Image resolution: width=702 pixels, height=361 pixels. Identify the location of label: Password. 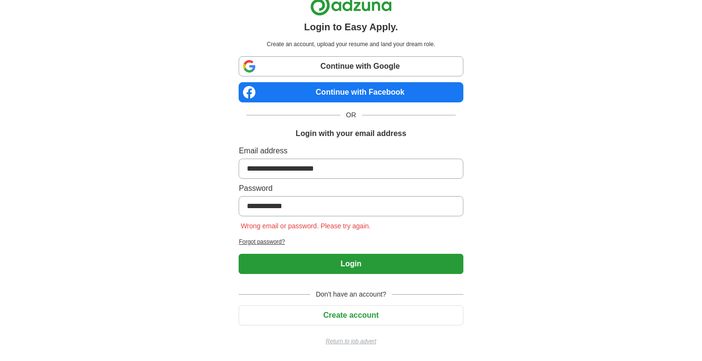
(351, 188).